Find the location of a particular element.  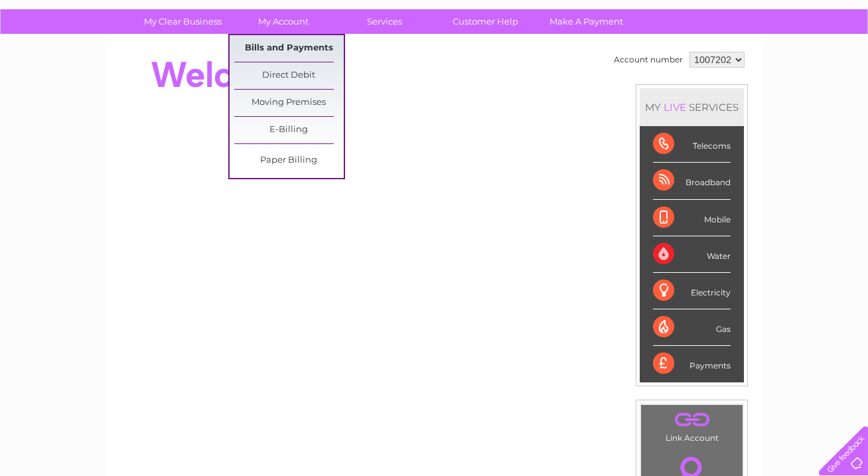

a: Services is located at coordinates (384, 22).